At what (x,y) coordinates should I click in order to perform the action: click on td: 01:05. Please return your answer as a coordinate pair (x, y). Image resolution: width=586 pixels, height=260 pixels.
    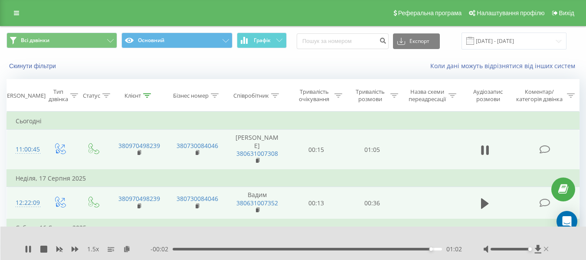
    Looking at the image, I should click on (372, 150).